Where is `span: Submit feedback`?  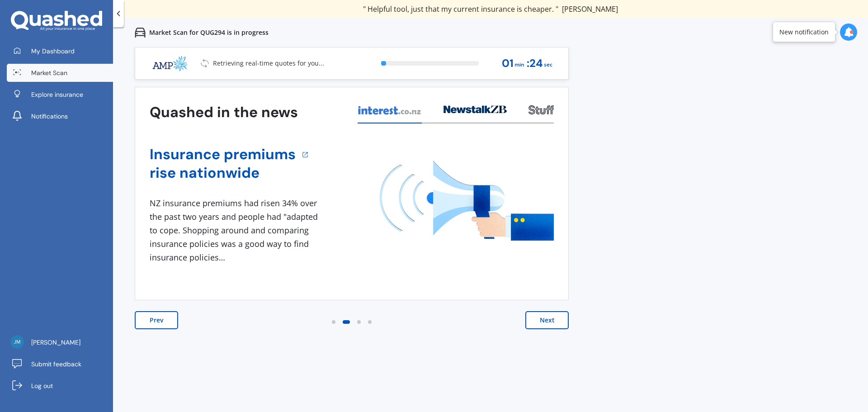 span: Submit feedback is located at coordinates (56, 364).